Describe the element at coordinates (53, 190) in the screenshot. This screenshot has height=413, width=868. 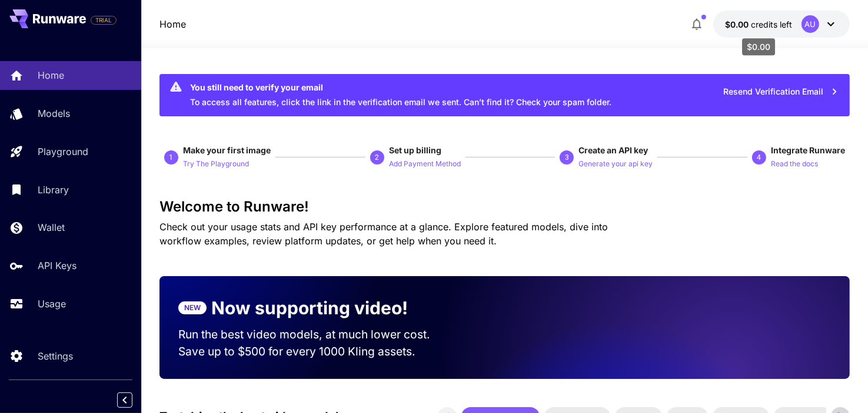
I see `p: Library` at that location.